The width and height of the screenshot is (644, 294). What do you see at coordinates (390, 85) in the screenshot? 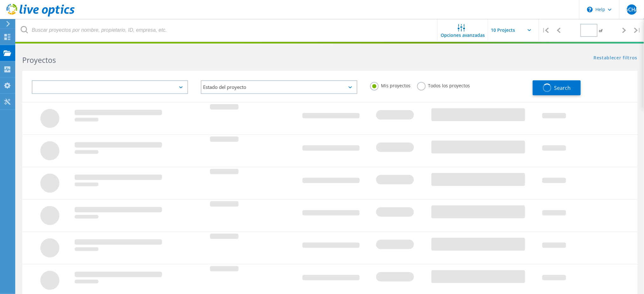
I see `label: Mis proyectos` at bounding box center [390, 85].